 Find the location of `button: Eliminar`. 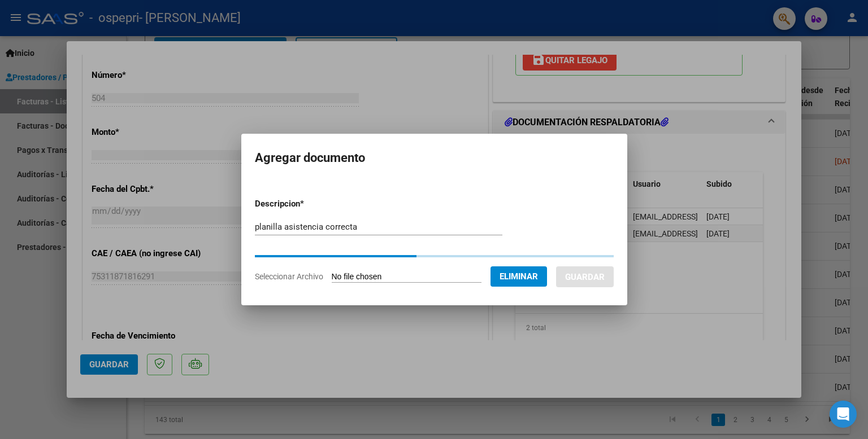

button: Eliminar is located at coordinates (519, 277).